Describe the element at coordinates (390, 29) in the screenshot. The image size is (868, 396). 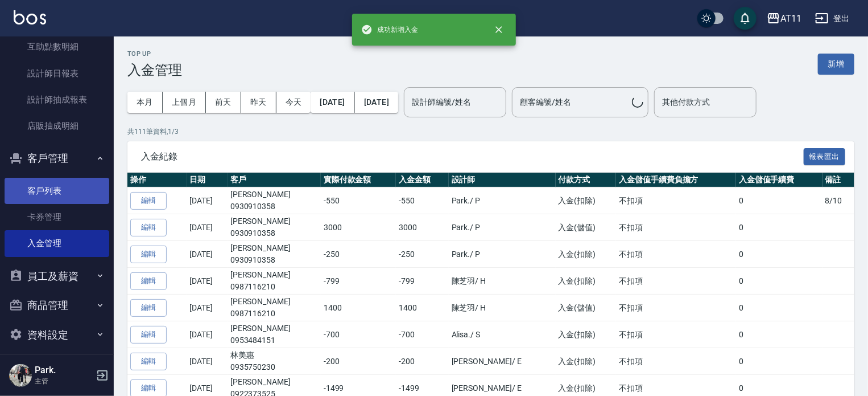
I see `span: 成功新增入金` at that location.